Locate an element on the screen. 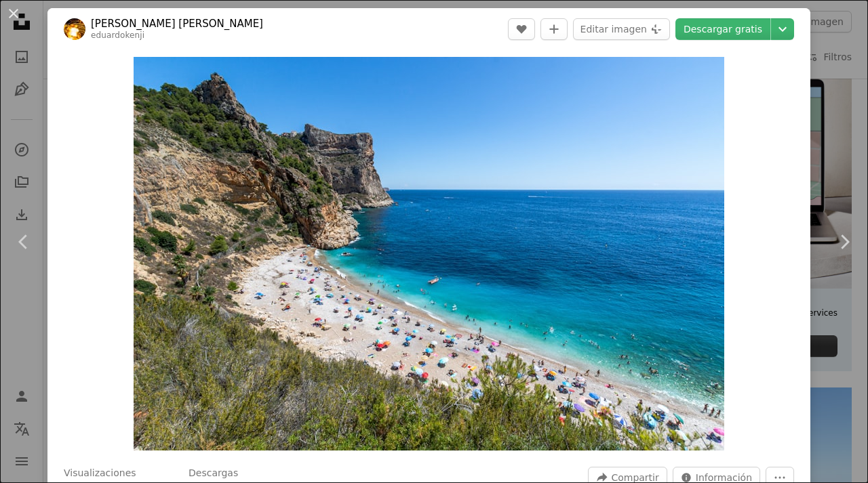 This screenshot has width=868, height=483. img: Gente en la playa durante el día is located at coordinates (428, 254).